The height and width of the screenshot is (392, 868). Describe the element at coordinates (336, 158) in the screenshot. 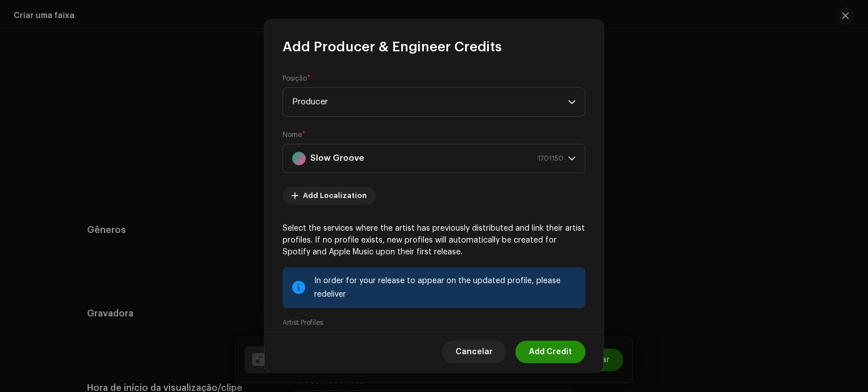

I see `strong: Slow Groove` at that location.